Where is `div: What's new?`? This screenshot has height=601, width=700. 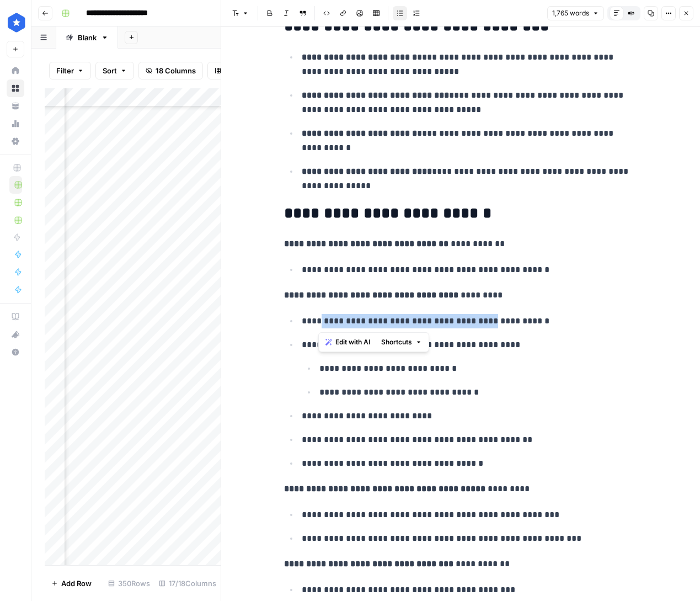
div: What's new? is located at coordinates (15, 334).